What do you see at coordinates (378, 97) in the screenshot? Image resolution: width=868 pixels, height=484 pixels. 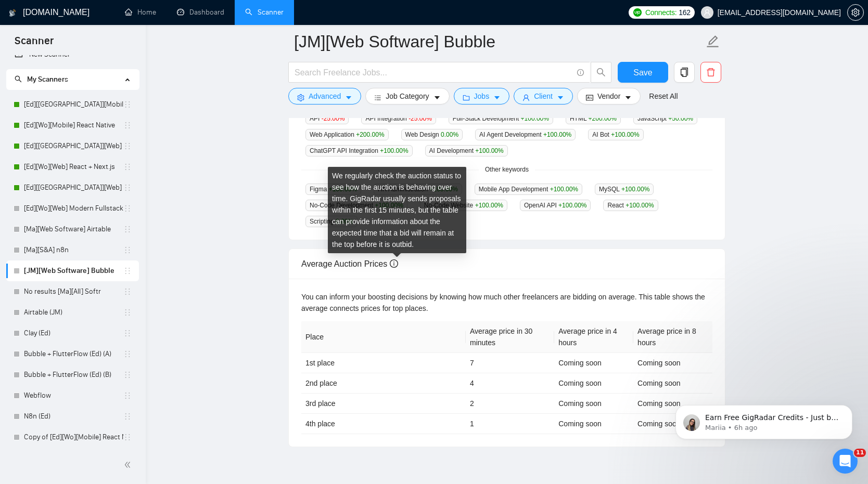 I see `span: bars` at bounding box center [378, 97].